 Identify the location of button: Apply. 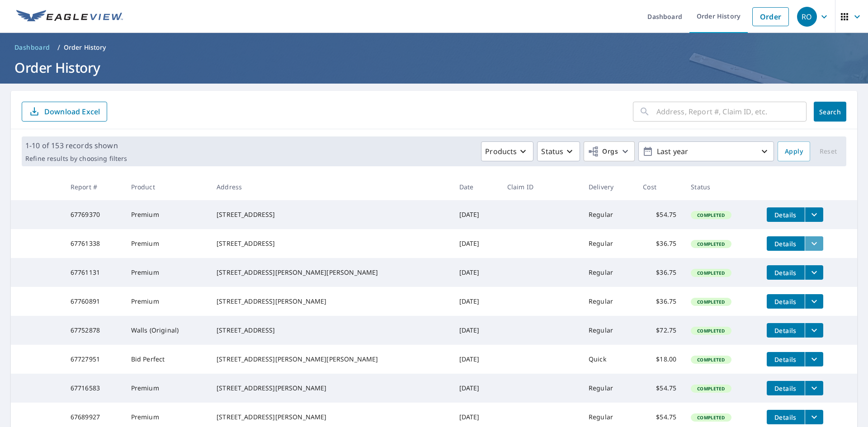
(793, 152).